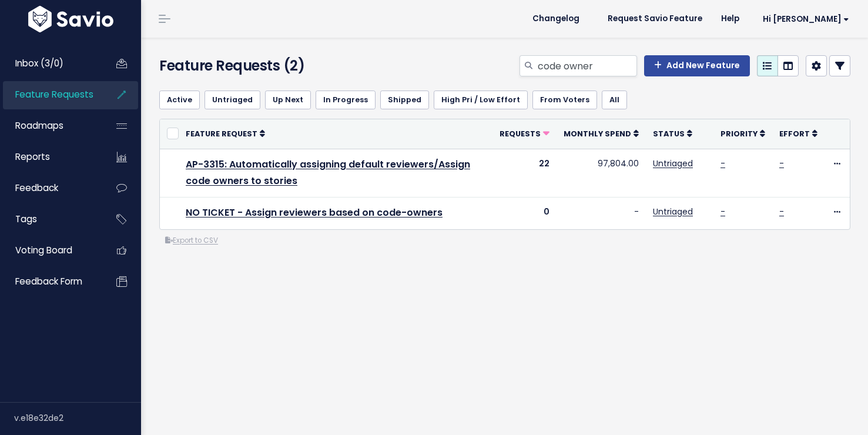  Describe the element at coordinates (697, 66) in the screenshot. I see `a: Add New Feature` at that location.